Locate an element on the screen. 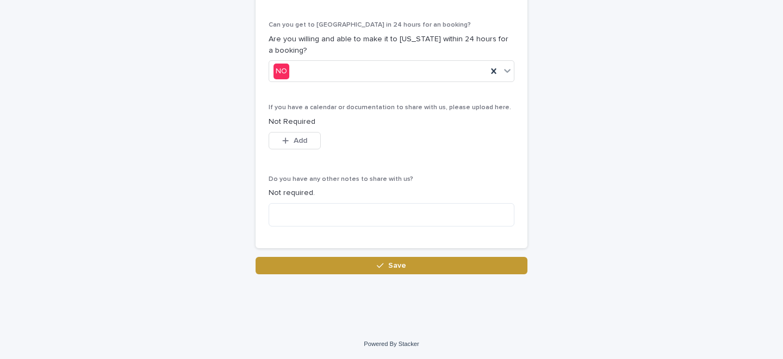 This screenshot has height=359, width=783. p: Not Required is located at coordinates (391, 122).